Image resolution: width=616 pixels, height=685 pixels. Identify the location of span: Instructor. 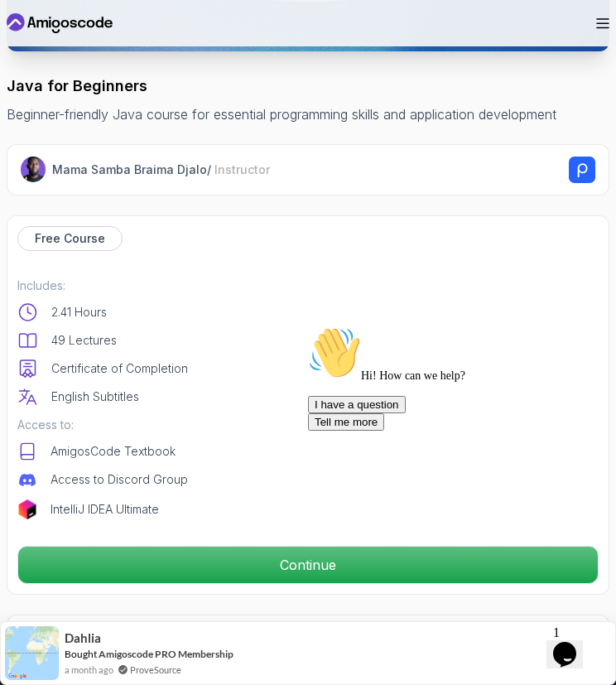
(242, 169).